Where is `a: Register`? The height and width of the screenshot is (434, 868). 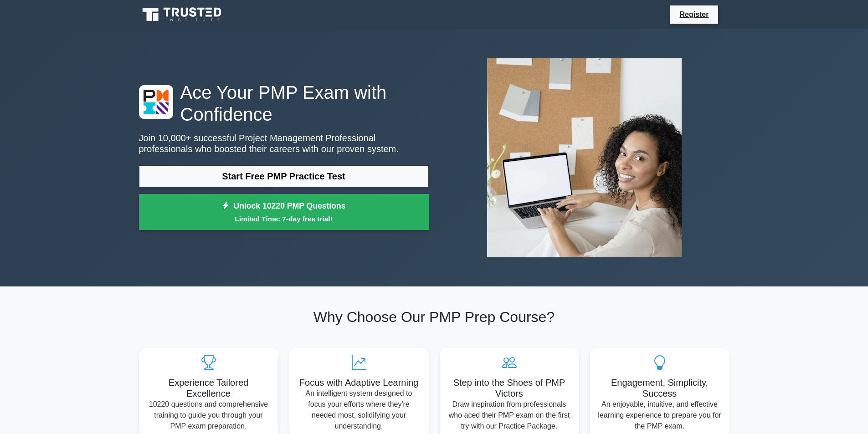 a: Register is located at coordinates (694, 14).